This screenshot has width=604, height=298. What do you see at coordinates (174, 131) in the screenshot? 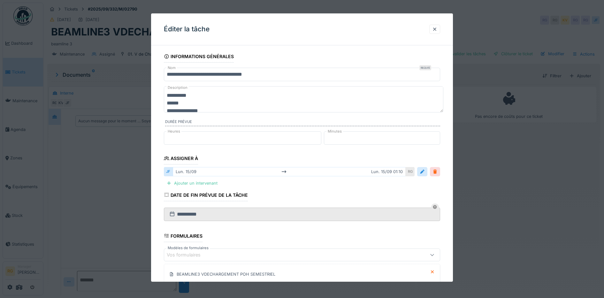
I see `label: Heures` at bounding box center [174, 131].